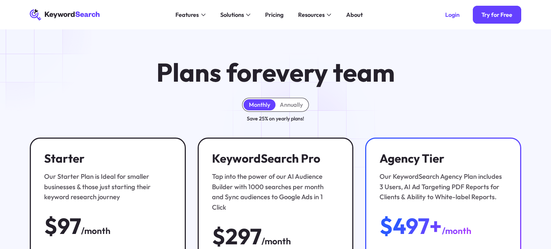 This screenshot has width=551, height=249. What do you see at coordinates (106, 187) in the screenshot?
I see `div: Our Starter Plan is Ideal for smaller businesses & those just starting their keyword research jou...` at bounding box center [106, 187].